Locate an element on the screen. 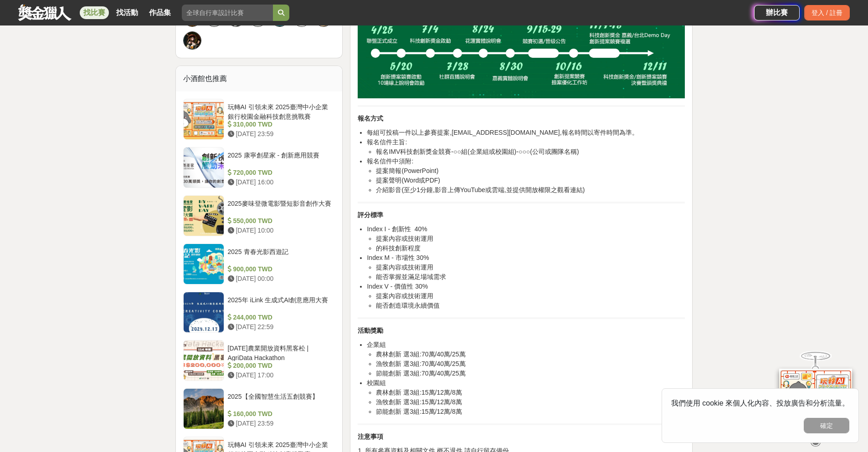 Image resolution: width=868 pixels, height=452 pixels. strong: 注意事項 is located at coordinates (370, 436).